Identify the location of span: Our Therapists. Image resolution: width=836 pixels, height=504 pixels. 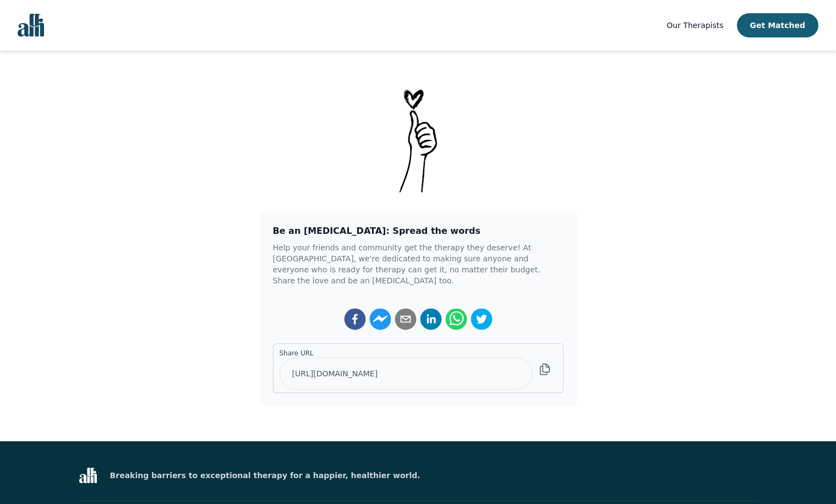
(695, 25).